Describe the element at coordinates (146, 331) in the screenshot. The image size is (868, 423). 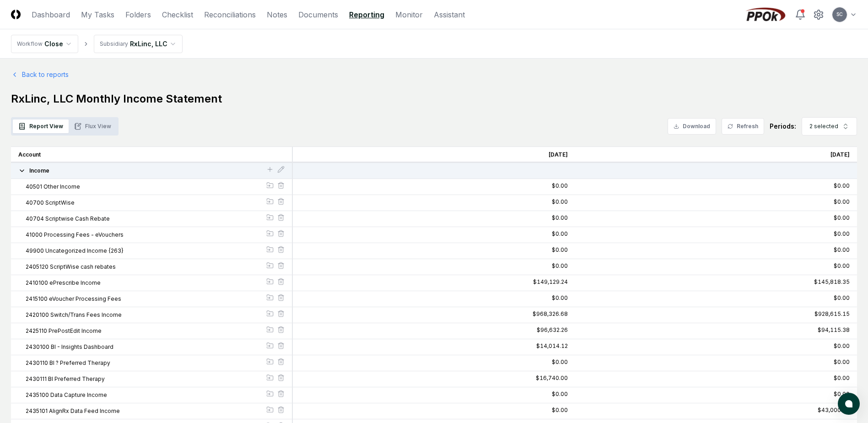
I see `button: 2425110 PrePostEdit Income` at that location.